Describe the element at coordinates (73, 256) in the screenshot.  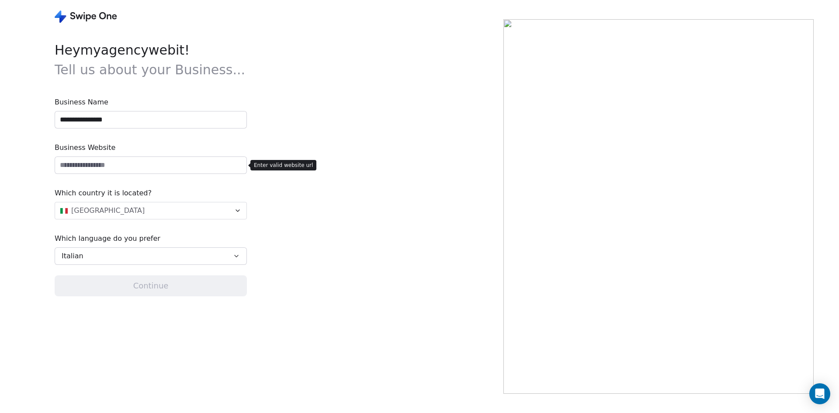
I see `span: Italian` at that location.